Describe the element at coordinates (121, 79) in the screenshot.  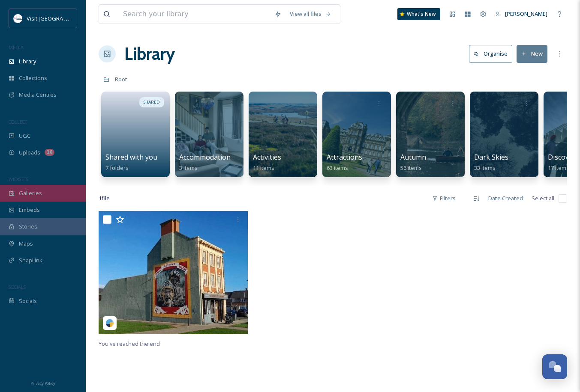
I see `span: Root` at that location.